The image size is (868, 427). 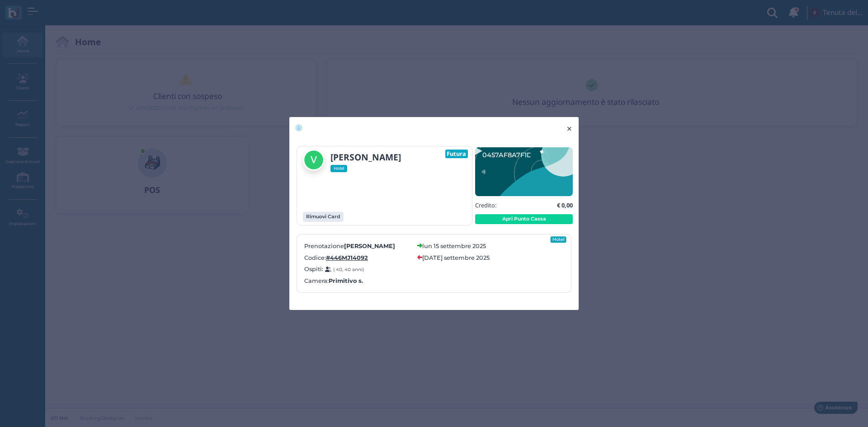 I want to click on text: 0457AF8A7F1D90, so click(x=511, y=155).